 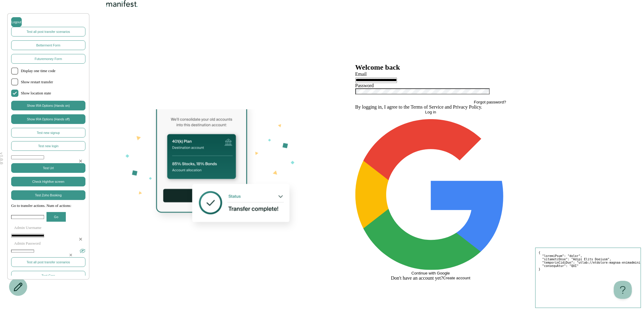 I want to click on span: Go to transfer actions. Num of actions:, so click(x=48, y=206).